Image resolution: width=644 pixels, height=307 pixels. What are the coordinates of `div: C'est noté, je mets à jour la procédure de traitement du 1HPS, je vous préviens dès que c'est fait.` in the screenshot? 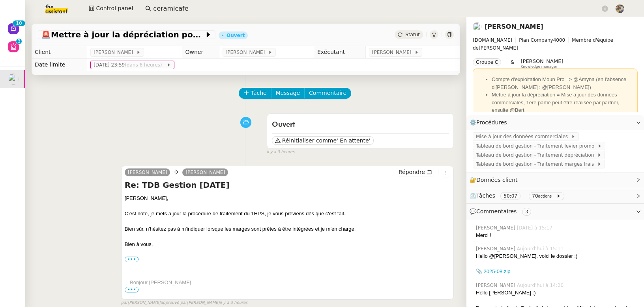 It's located at (287, 214).